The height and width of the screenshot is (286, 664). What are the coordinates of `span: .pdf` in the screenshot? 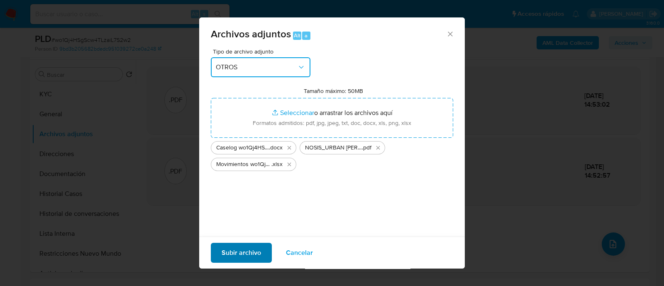 It's located at (366, 148).